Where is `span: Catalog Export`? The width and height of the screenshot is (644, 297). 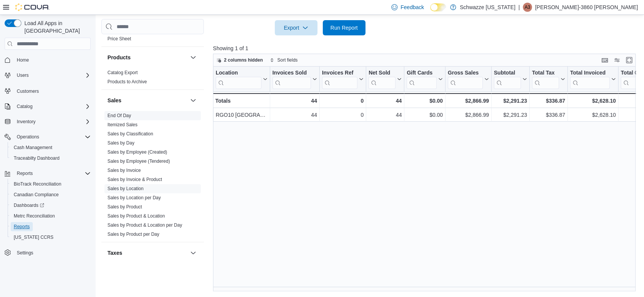 span: Catalog Export is located at coordinates (123, 73).